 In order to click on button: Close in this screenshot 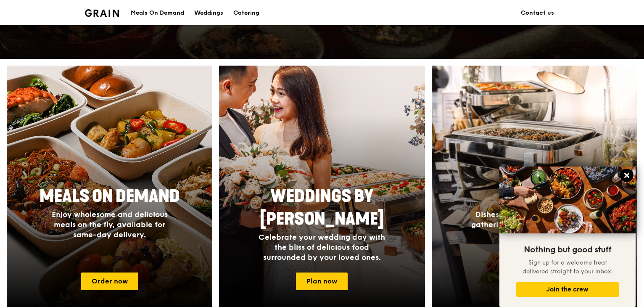, I will do `click(627, 175)`.